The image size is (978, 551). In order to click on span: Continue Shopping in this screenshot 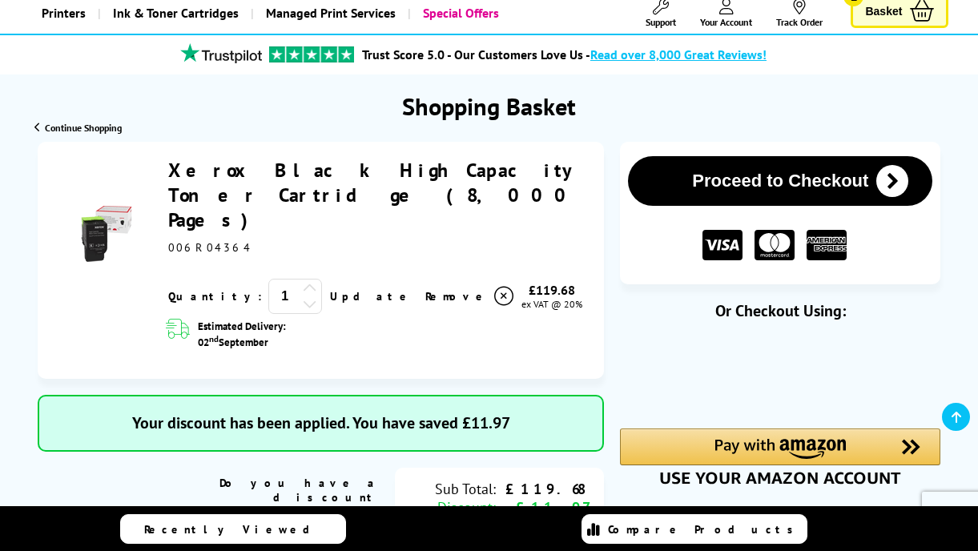, I will do `click(83, 127)`.